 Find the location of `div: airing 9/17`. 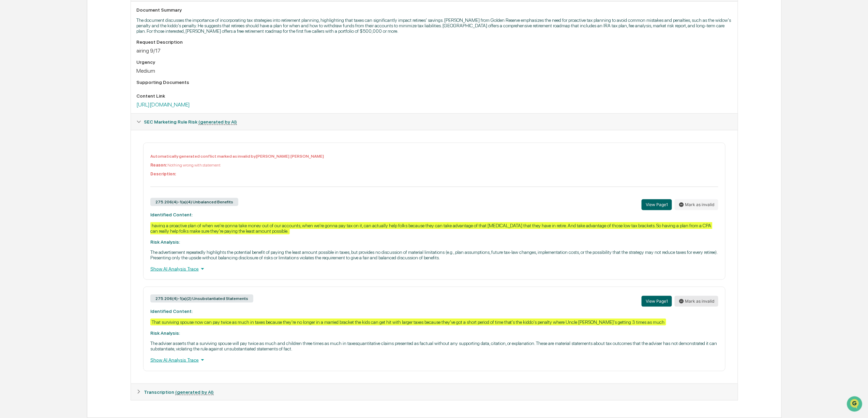

div: airing 9/17 is located at coordinates (434, 50).